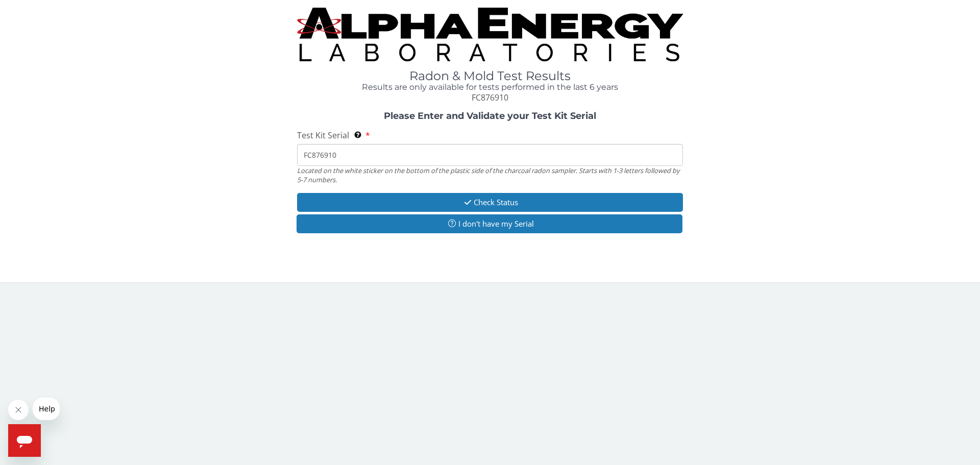  I want to click on span: Test Kit Serial, so click(323, 136).